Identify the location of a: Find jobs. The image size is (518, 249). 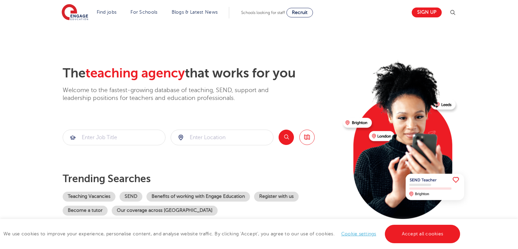
(107, 12).